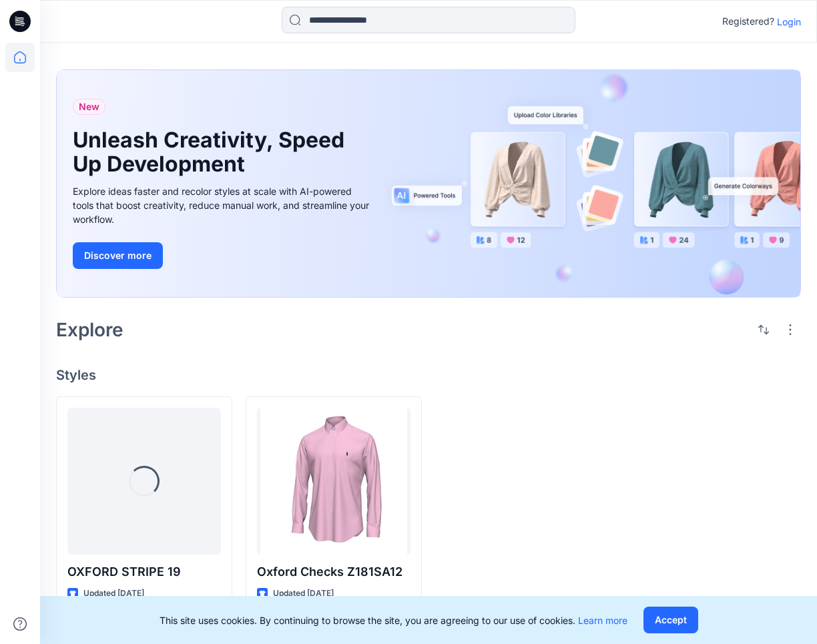 The image size is (817, 644). Describe the element at coordinates (89, 107) in the screenshot. I see `span: New` at that location.